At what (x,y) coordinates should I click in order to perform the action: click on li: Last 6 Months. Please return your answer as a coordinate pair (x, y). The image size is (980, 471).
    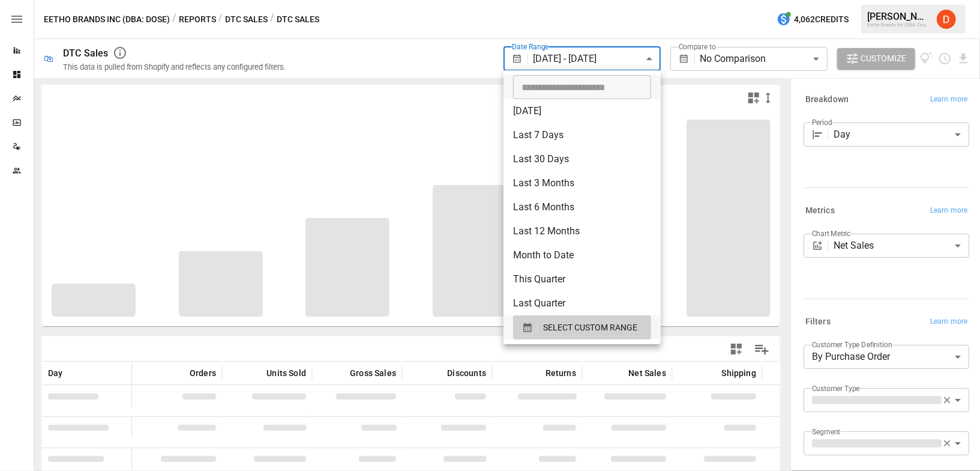
    Looking at the image, I should click on (583, 207).